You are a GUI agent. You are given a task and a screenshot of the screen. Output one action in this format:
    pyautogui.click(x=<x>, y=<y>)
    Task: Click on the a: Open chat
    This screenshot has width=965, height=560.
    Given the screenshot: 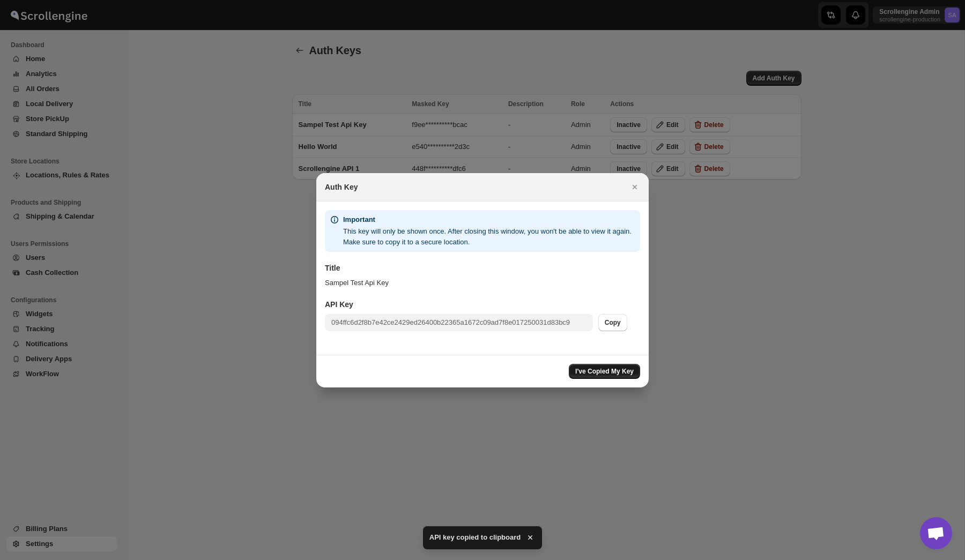 What is the action you would take?
    pyautogui.click(x=936, y=533)
    